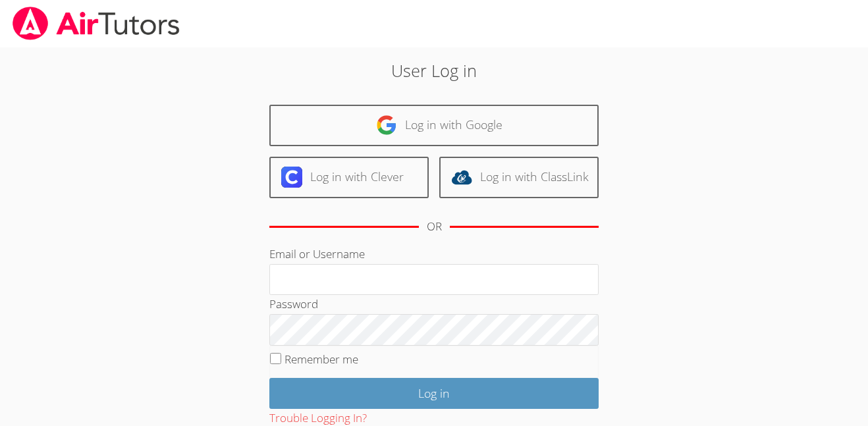  Describe the element at coordinates (434, 70) in the screenshot. I see `h2: User Log in` at that location.